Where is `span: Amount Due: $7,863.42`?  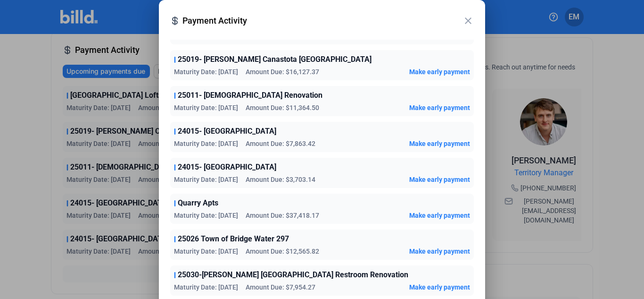 span: Amount Due: $7,863.42 is located at coordinates (281, 143).